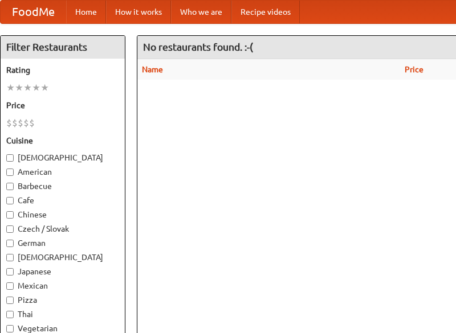  What do you see at coordinates (10, 314) in the screenshot?
I see `input: Thai` at bounding box center [10, 314].